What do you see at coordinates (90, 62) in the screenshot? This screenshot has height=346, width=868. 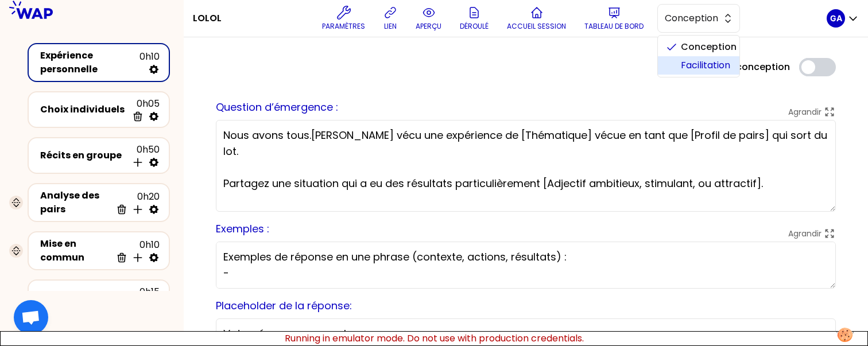 I see `div: Expérience personnelle` at bounding box center [90, 62].